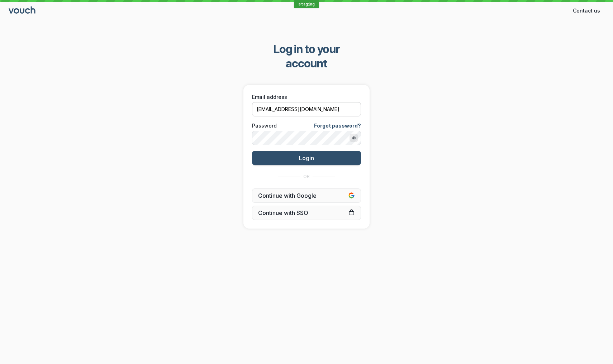 The width and height of the screenshot is (613, 364). What do you see at coordinates (354, 138) in the screenshot?
I see `button: Show password` at bounding box center [354, 138].